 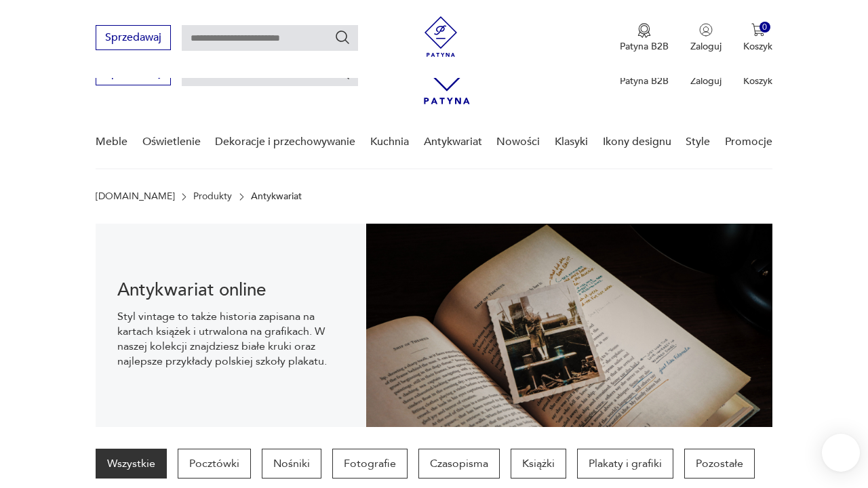 What do you see at coordinates (765, 27) in the screenshot?
I see `div: 0` at bounding box center [765, 27].